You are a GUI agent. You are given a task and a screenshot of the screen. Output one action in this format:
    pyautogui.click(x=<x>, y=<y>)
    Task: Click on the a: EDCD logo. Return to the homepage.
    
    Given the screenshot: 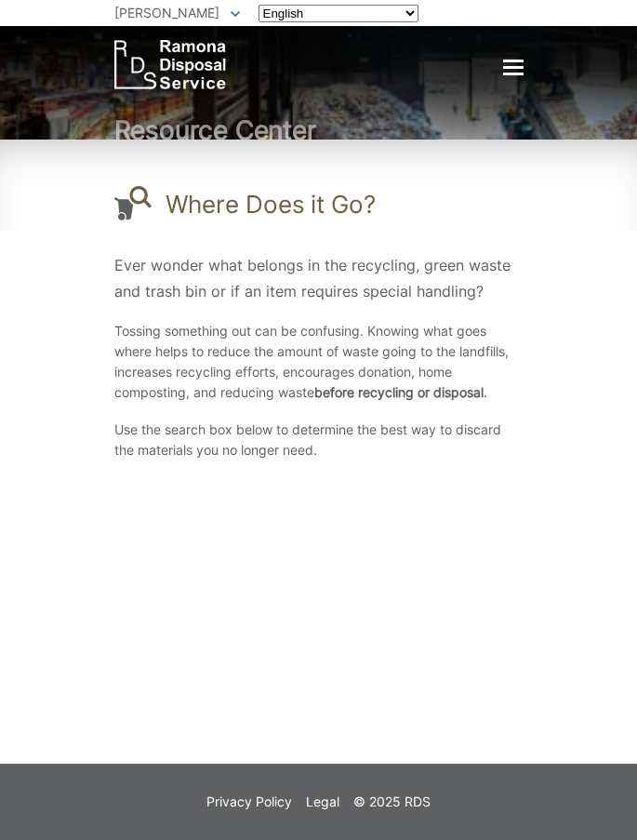 What is the action you would take?
    pyautogui.click(x=171, y=64)
    